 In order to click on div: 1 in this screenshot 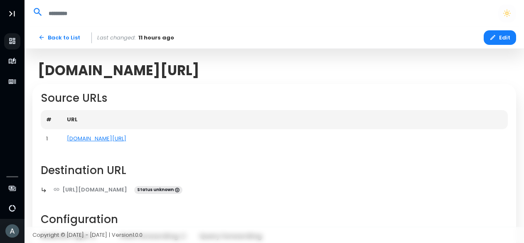, I will do `click(51, 139)`.